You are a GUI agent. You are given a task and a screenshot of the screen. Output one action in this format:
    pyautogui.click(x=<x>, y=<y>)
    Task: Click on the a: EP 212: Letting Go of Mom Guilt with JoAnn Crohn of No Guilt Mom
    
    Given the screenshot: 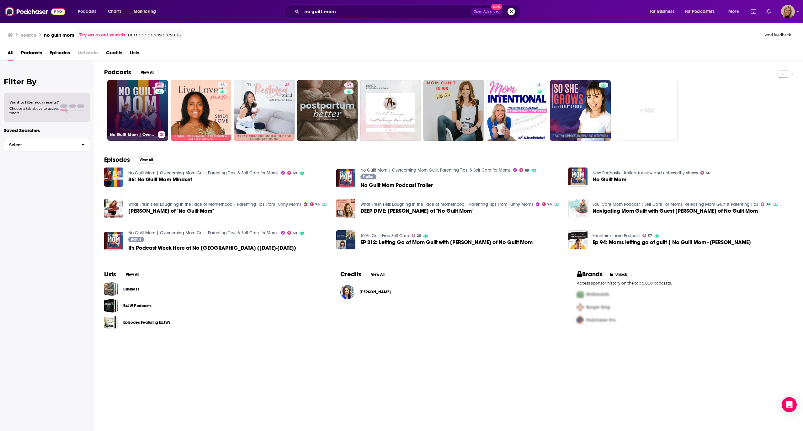 What is the action you would take?
    pyautogui.click(x=447, y=242)
    